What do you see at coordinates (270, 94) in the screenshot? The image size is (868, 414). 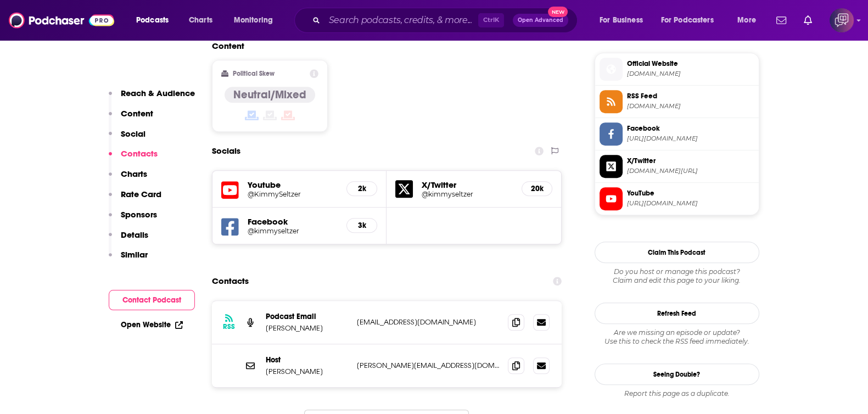 I see `h4: Neutral/Mixed` at bounding box center [270, 94].